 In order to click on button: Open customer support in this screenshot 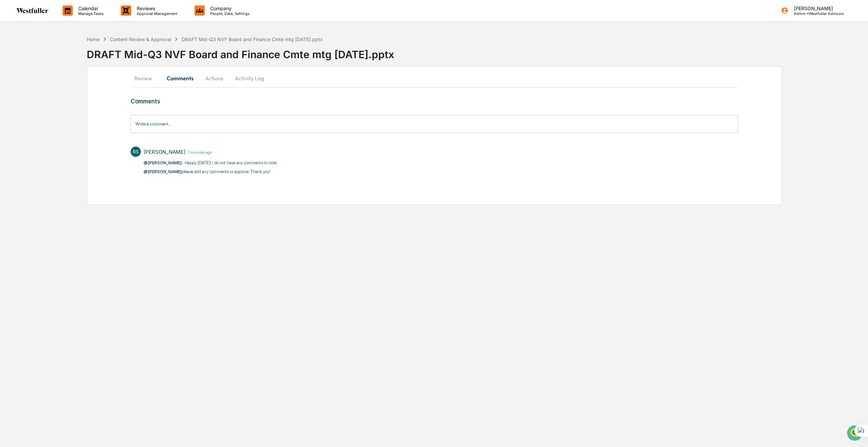, I will do `click(8, 8)`.